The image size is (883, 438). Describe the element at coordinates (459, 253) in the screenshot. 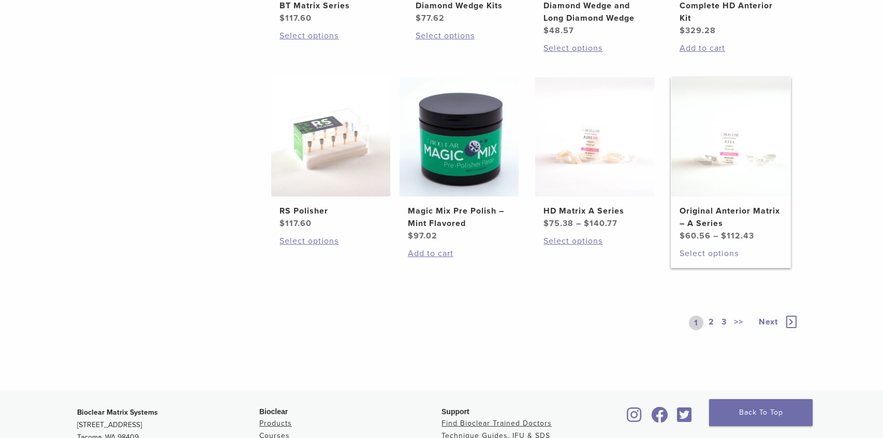

I see `a: Add to cart: “Magic Mix Pre Polish - Mint Flavored”` at that location.